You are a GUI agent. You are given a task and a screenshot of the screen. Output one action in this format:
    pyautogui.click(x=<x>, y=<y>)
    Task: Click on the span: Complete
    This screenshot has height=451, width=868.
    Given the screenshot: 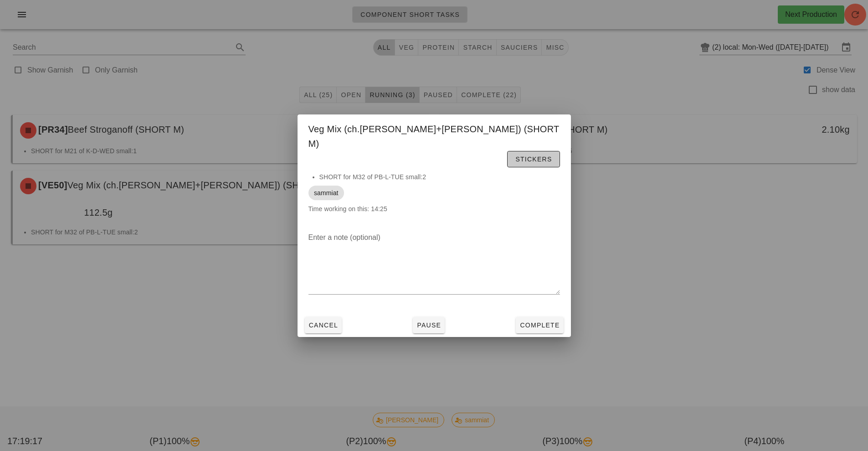 What is the action you would take?
    pyautogui.click(x=540, y=325)
    